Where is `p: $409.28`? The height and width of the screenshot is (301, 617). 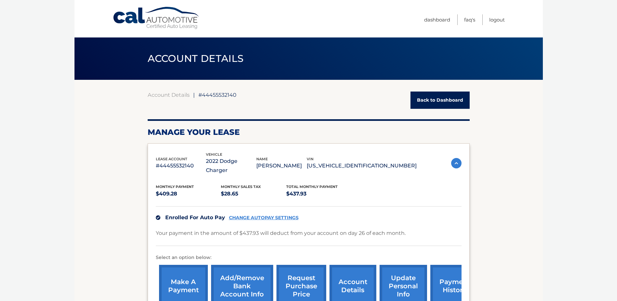
p: $409.28 is located at coordinates (188, 194).